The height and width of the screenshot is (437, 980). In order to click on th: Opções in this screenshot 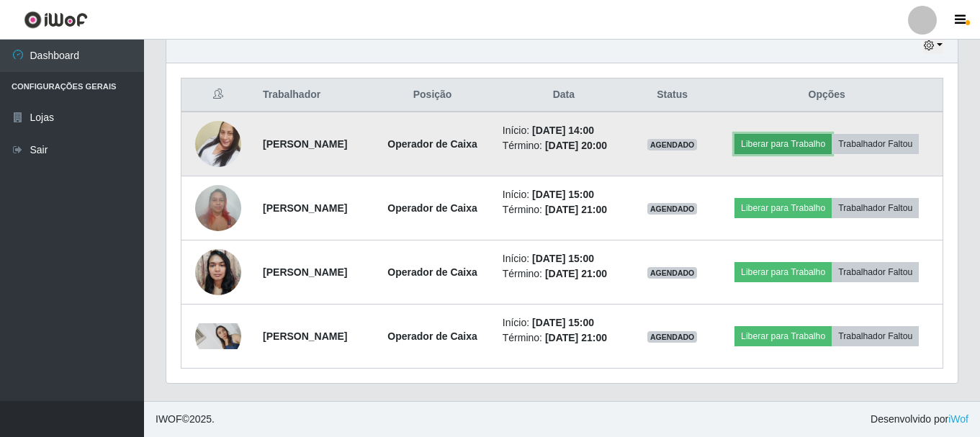, I will do `click(827, 95)`.